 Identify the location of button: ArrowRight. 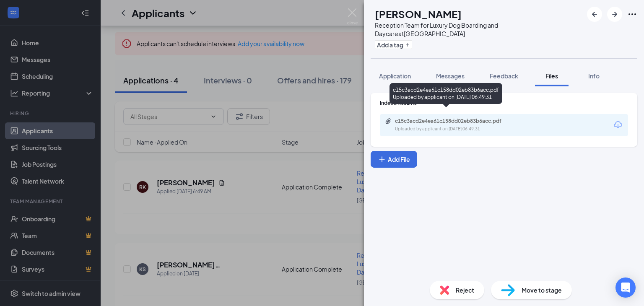
(615, 14).